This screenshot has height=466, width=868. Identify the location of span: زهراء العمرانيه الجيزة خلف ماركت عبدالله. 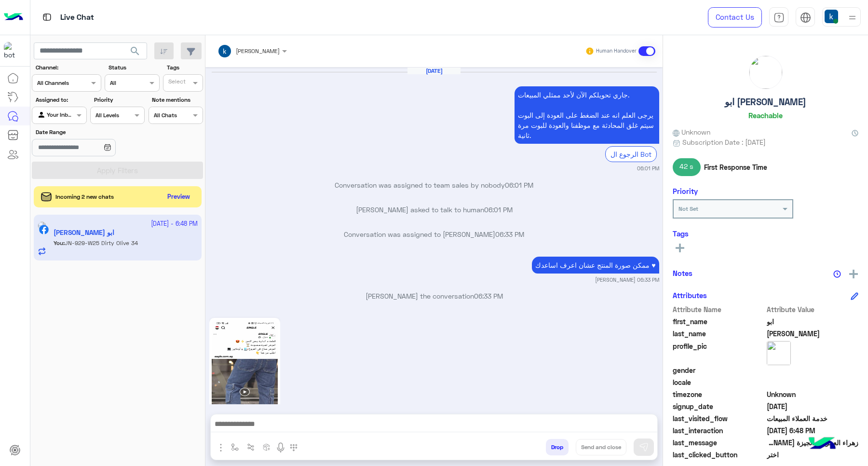
(813, 442).